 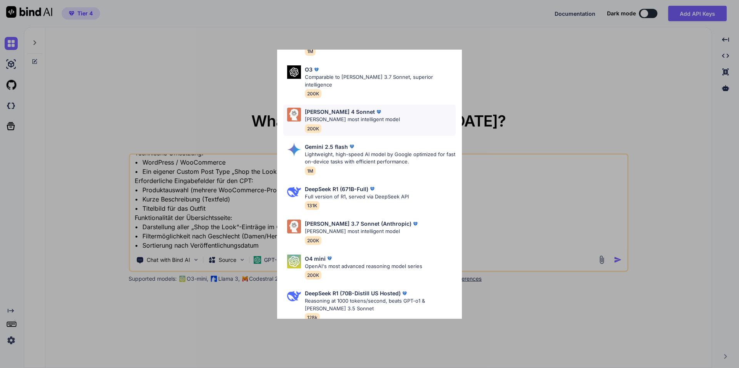 What do you see at coordinates (357, 197) in the screenshot?
I see `p: Full version of R1, served via DeepSeek API` at bounding box center [357, 197].